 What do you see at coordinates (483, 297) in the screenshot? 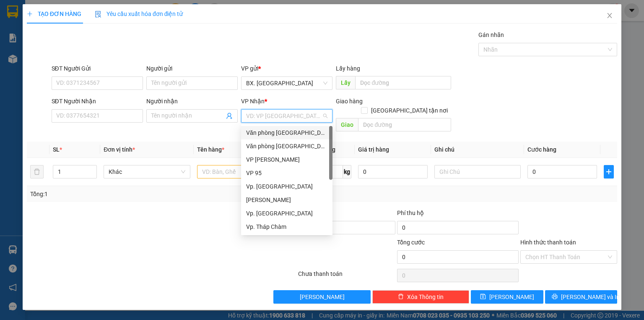
I see `span: save` at bounding box center [483, 297].